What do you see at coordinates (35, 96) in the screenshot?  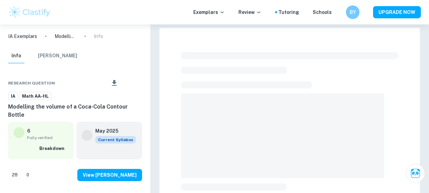 I see `span: Math AA-HL` at bounding box center [35, 96].